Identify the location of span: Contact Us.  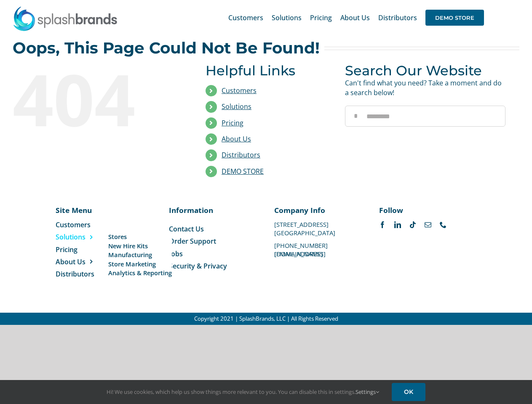
(186, 229).